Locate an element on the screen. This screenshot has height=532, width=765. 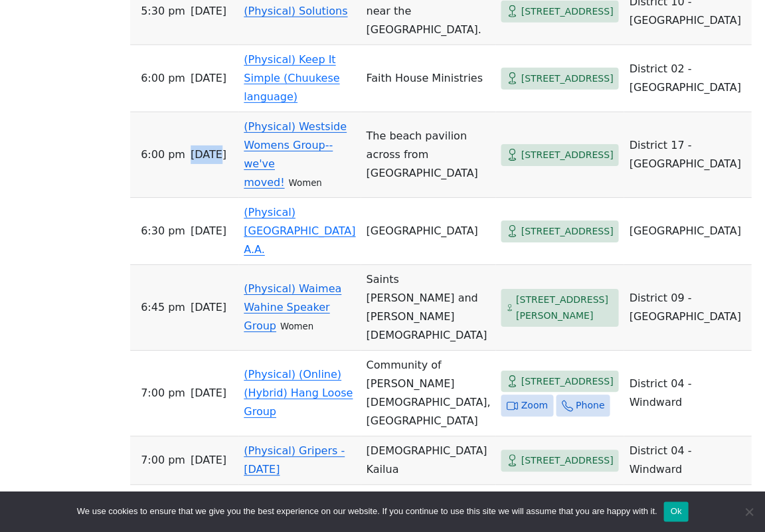
span: Zoom is located at coordinates (534, 405).